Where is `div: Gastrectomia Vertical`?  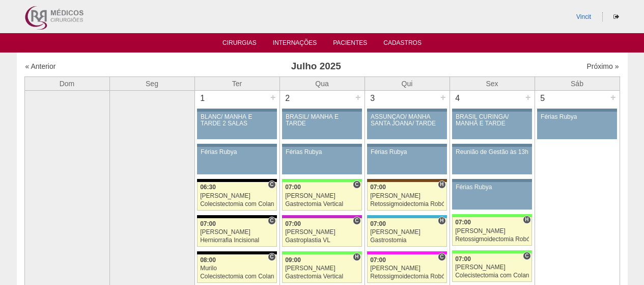
div: Gastrectomia Vertical is located at coordinates (322, 204).